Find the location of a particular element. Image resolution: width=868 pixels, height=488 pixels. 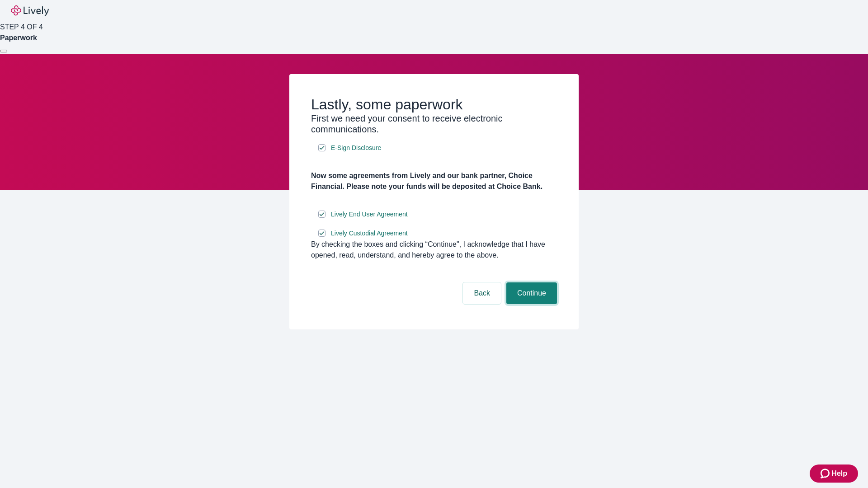

span: Lively Custodial Agreement is located at coordinates (369, 233).